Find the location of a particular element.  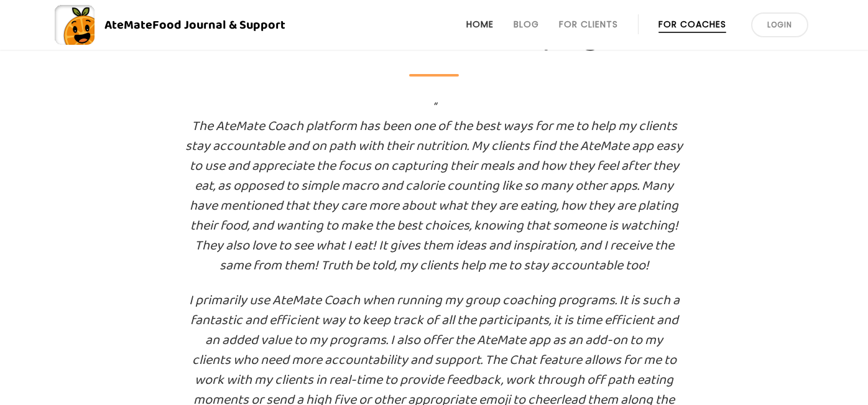

p: The AteMate Coach platform has been one of the best ways for me to help my clients stay accountab... is located at coordinates (434, 196).